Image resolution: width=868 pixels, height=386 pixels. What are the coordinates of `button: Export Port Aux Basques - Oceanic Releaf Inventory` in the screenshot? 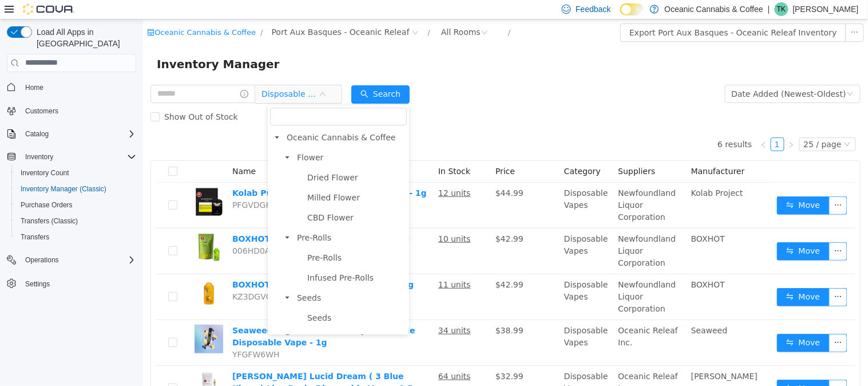 It's located at (590, 14).